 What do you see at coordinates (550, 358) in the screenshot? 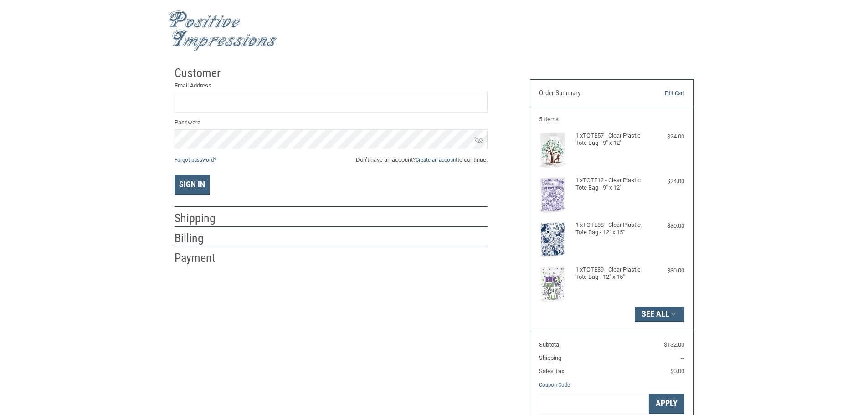
I see `span: Shipping` at bounding box center [550, 358].